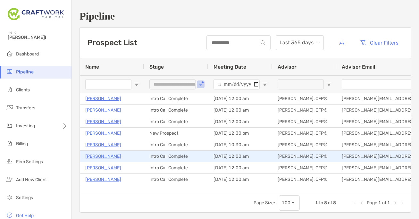 The width and height of the screenshot is (419, 219). Describe the element at coordinates (22, 144) in the screenshot. I see `span: Billing` at that location.